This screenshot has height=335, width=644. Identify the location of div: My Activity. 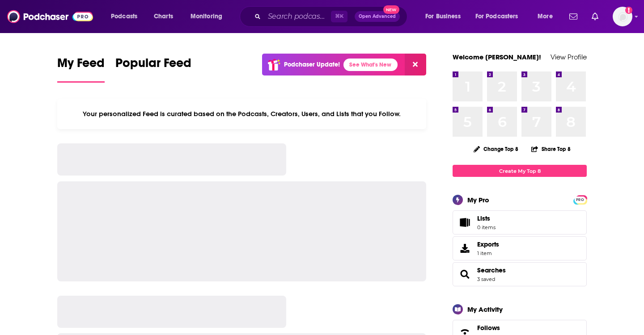
(485, 309).